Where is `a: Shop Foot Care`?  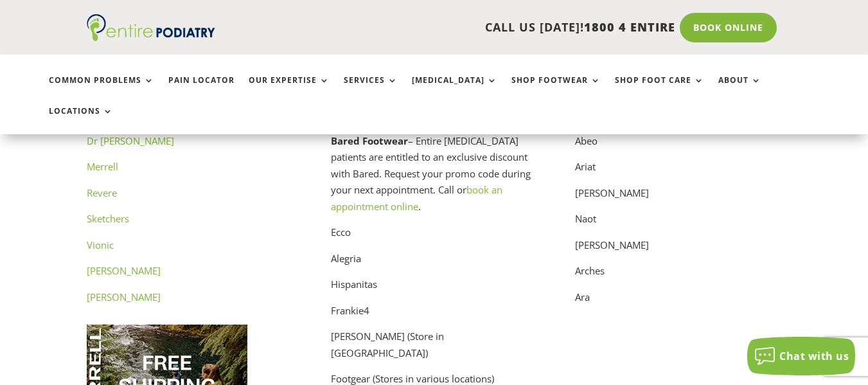
a: Shop Foot Care is located at coordinates (659, 90).